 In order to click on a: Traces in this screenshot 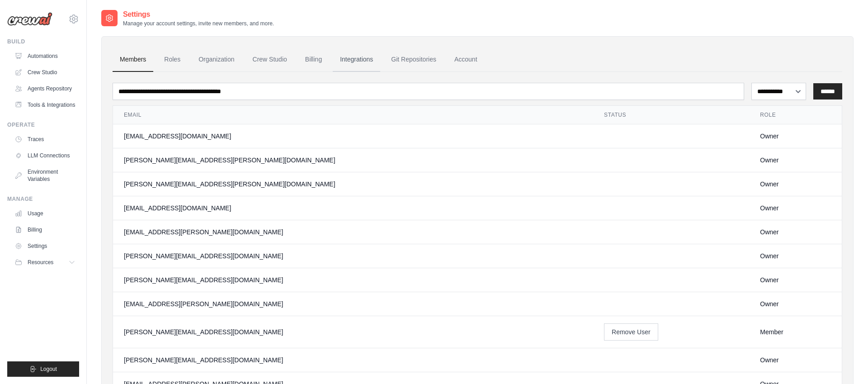, I will do `click(45, 139)`.